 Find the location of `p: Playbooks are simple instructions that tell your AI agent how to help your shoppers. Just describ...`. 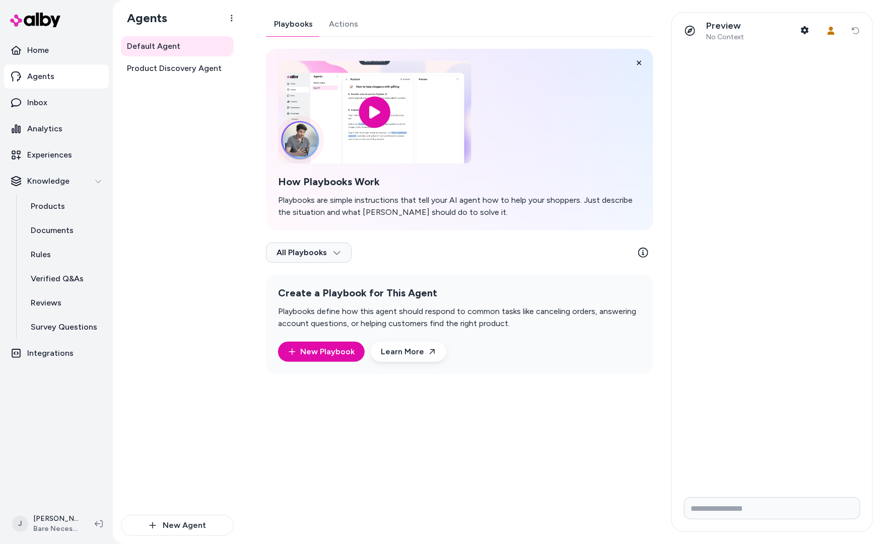

p: Playbooks are simple instructions that tell your AI agent how to help your shoppers. Just describ... is located at coordinates (459, 206).